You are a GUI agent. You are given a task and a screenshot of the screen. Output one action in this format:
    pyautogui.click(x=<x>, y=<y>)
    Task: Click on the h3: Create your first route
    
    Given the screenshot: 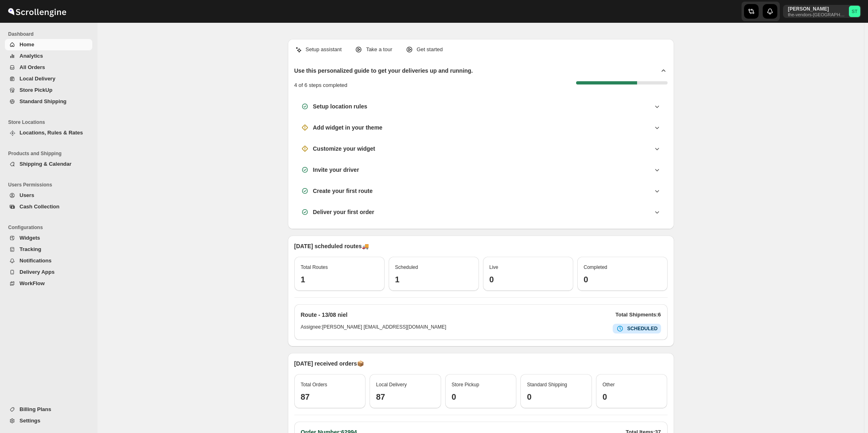 What is the action you would take?
    pyautogui.click(x=342, y=191)
    